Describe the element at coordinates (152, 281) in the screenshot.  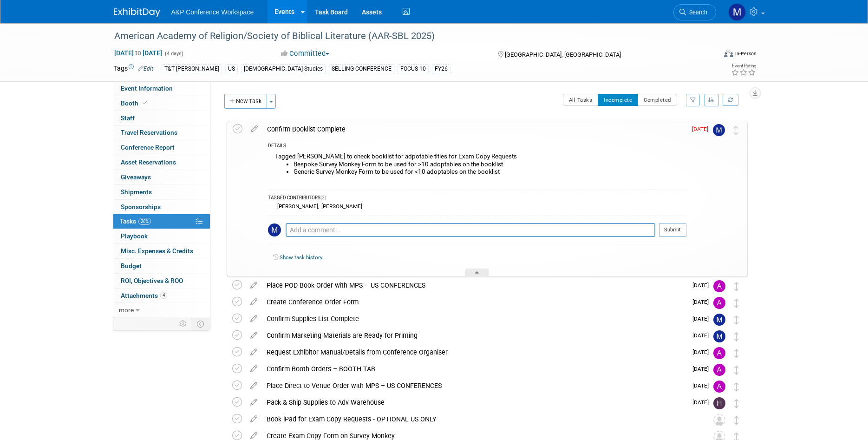
I see `span: ROI, Objectives & ROO` at that location.